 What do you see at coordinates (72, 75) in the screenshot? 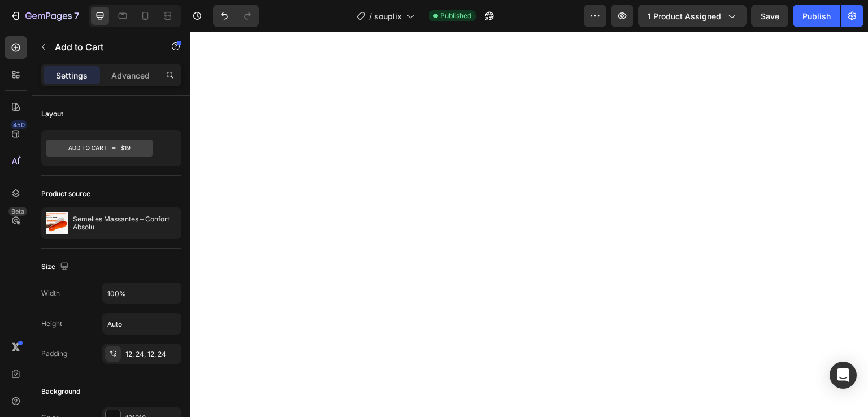
I see `p: Settings` at bounding box center [72, 75].